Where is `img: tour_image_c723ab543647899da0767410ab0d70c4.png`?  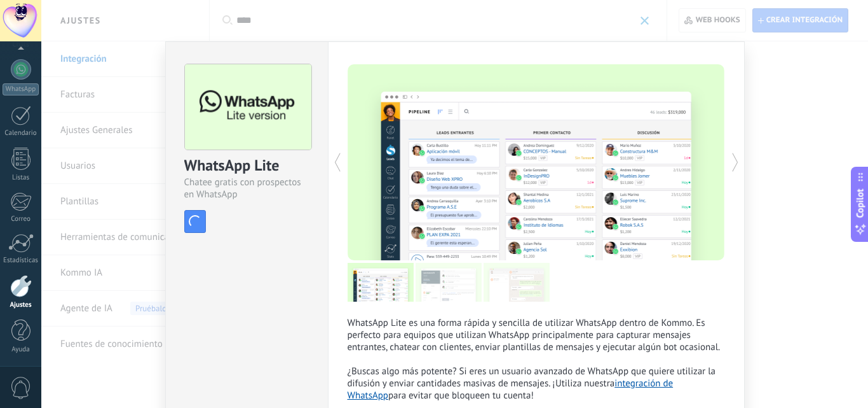 img: tour_image_c723ab543647899da0767410ab0d70c4.png is located at coordinates (449, 282).